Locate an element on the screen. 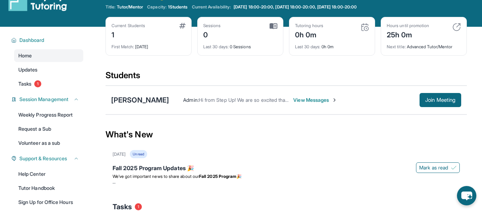 This screenshot has height=211, width=482. div: 0 is located at coordinates (212, 34).